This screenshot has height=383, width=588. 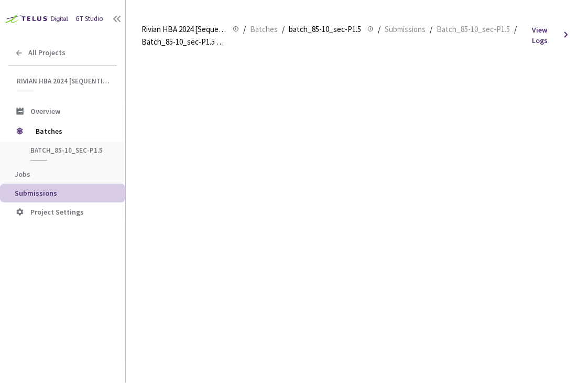 I want to click on div: GT Studio, so click(x=89, y=19).